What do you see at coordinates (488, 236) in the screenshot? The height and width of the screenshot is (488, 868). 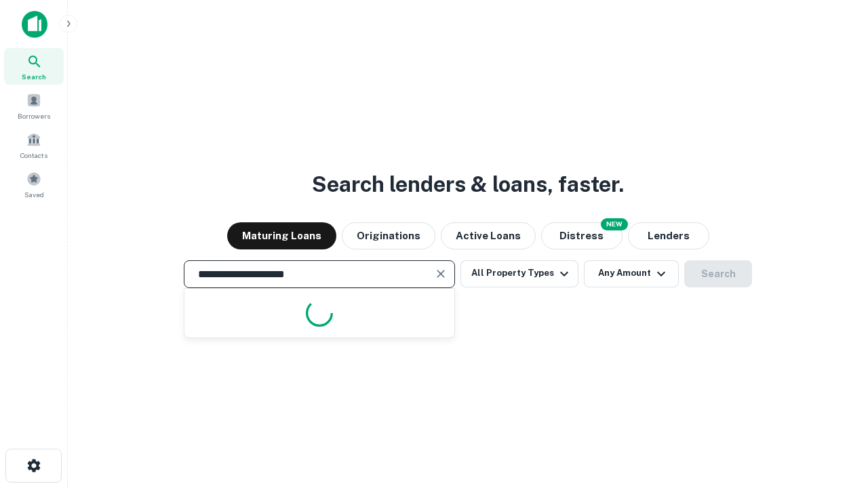 I see `button: Active Loans` at bounding box center [488, 236].